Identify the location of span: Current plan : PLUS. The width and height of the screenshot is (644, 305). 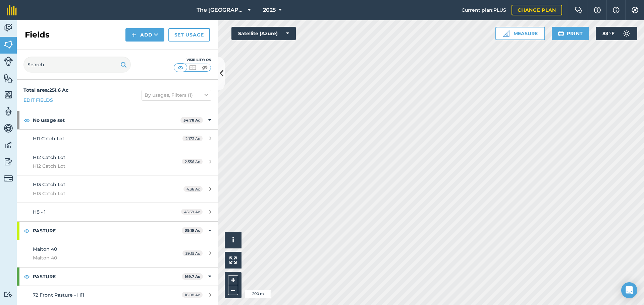
(483, 10).